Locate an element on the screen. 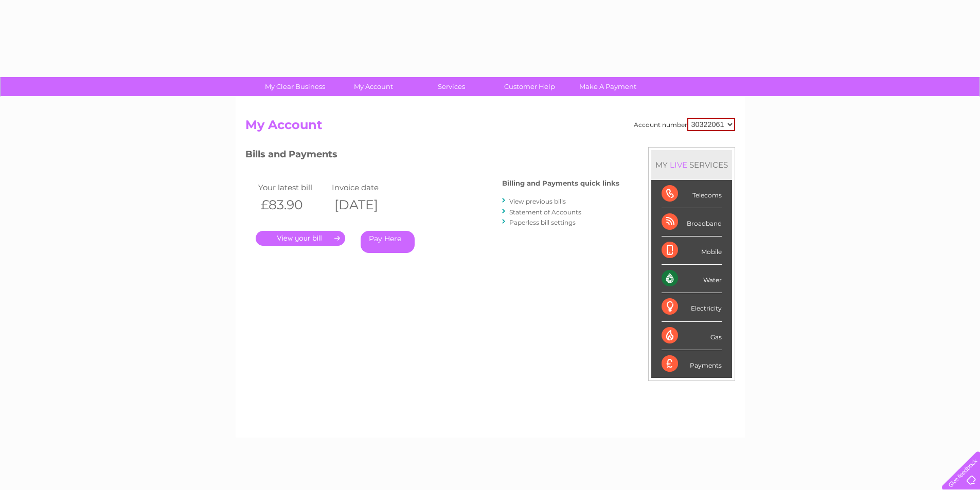  a: My Account is located at coordinates (373, 86).